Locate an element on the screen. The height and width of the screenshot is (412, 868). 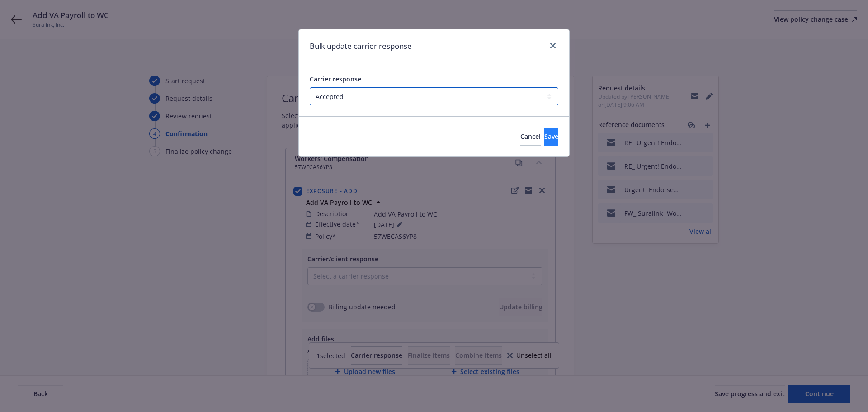
h1: Bulk update carrier response is located at coordinates (361, 46).